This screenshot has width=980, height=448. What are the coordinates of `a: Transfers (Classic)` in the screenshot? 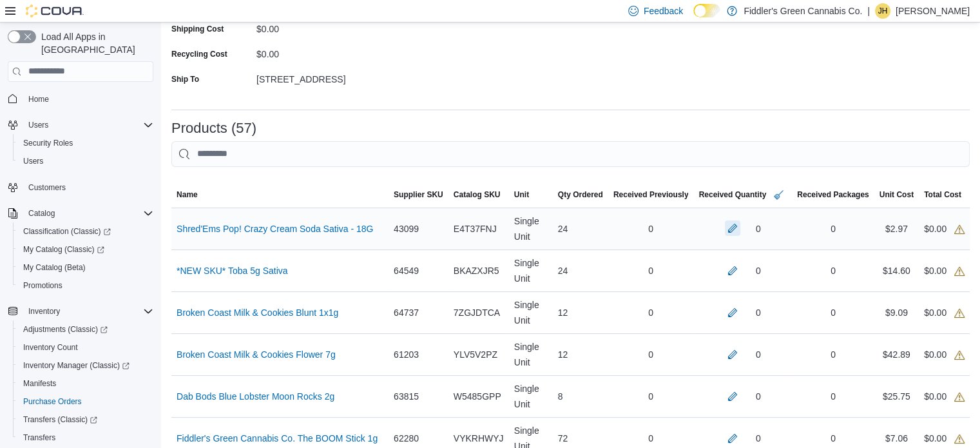 It's located at (60, 420).